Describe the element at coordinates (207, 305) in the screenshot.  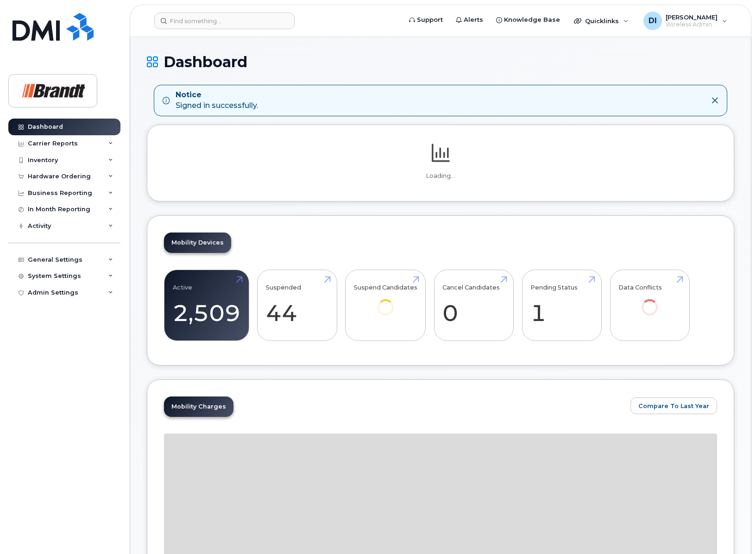
I see `a: Active 2,509` at that location.